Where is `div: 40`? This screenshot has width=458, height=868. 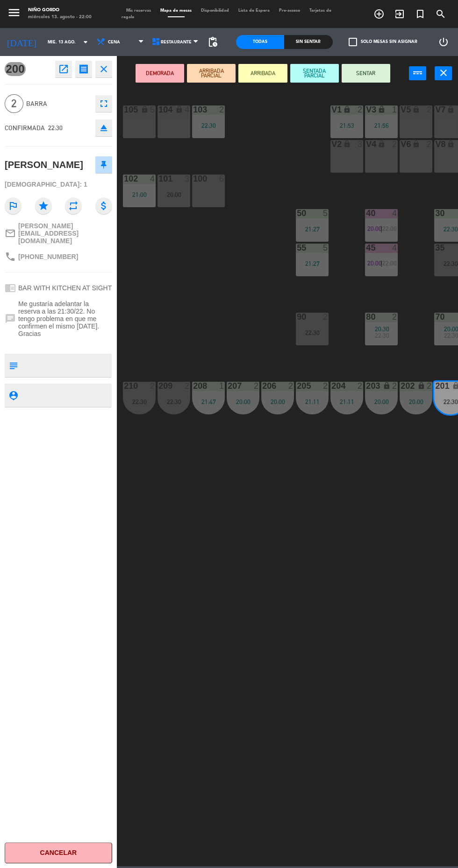
div: 40 is located at coordinates (366, 213).